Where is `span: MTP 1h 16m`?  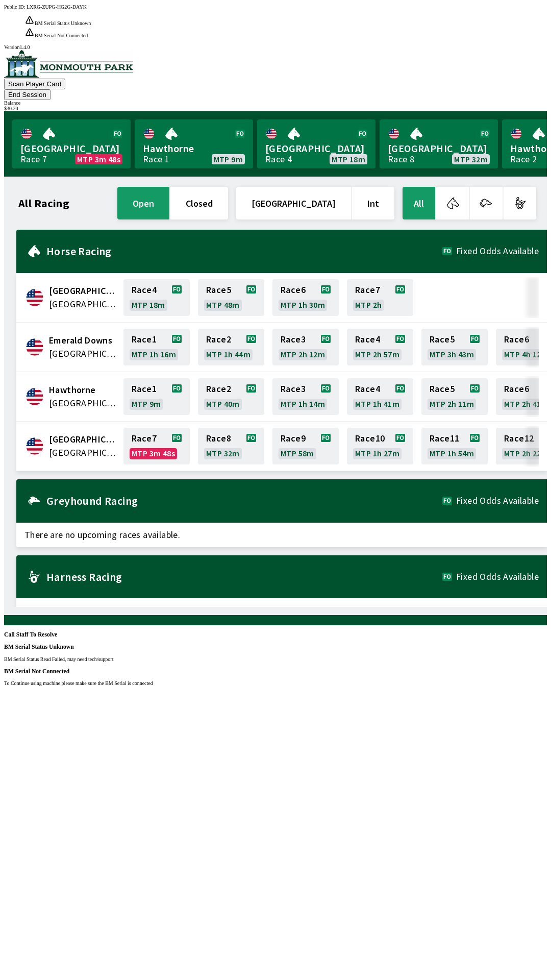 span: MTP 1h 16m is located at coordinates (153, 354).